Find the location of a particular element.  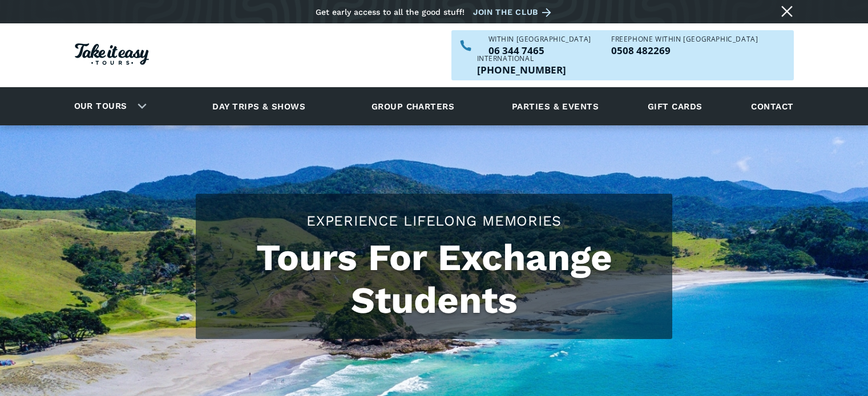

a: Join the club is located at coordinates (514, 12).